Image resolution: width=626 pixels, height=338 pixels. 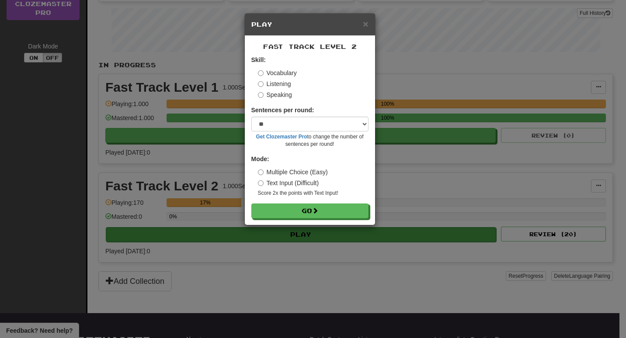 I want to click on span: Fast Track Level 2, so click(x=310, y=46).